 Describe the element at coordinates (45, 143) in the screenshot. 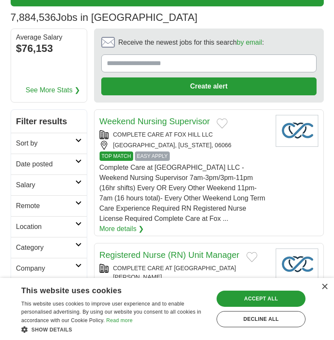

I see `h2: Sort by` at that location.